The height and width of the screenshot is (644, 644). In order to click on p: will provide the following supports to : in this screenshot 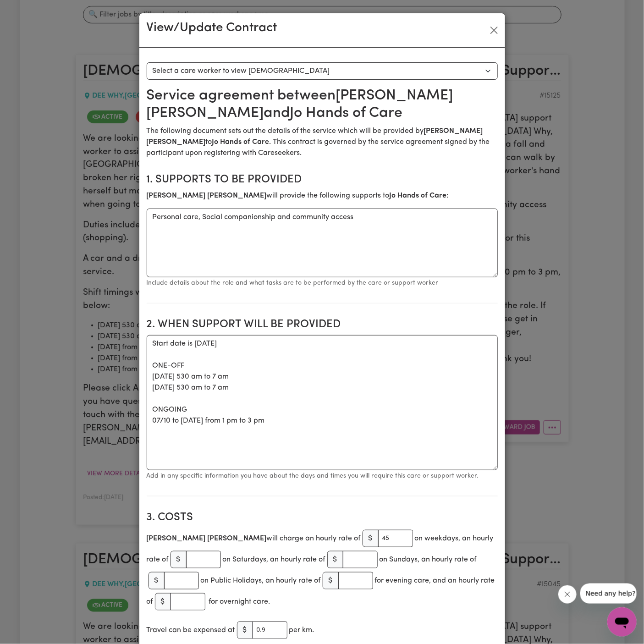, I will do `click(322, 196)`.